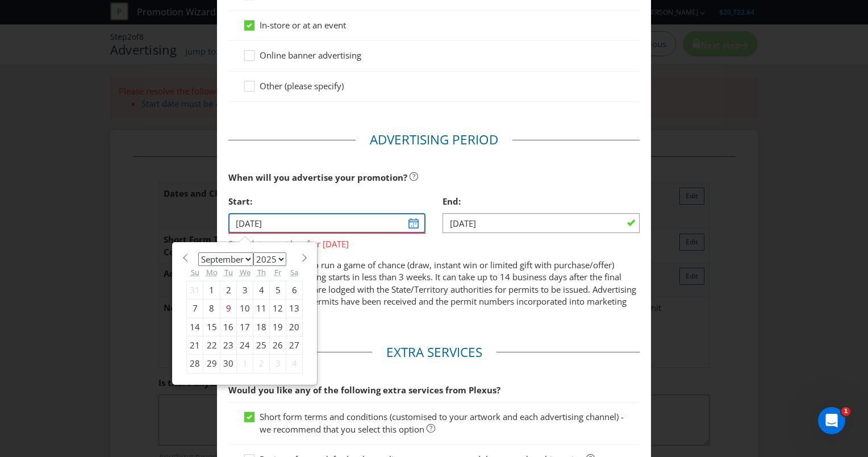 The height and width of the screenshot is (457, 868). I want to click on div: 23, so click(228, 346).